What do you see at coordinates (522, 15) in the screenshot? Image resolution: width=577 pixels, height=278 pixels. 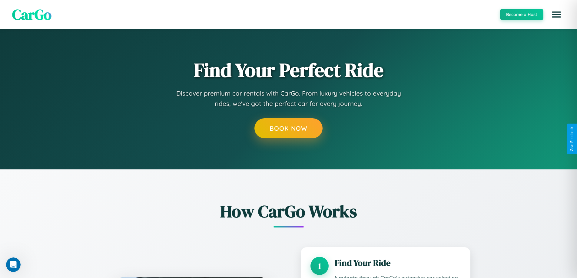 I see `button: Become a Host` at bounding box center [522, 15].